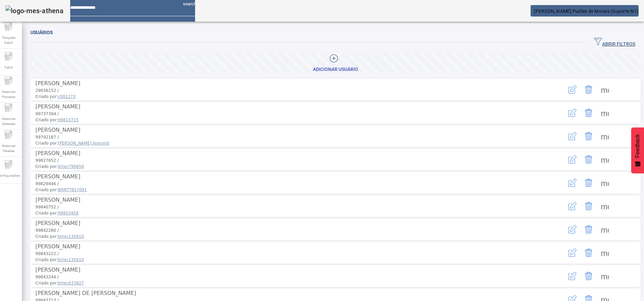  What do you see at coordinates (47, 90) in the screenshot?
I see `span: 29036152 /` at bounding box center [47, 90].